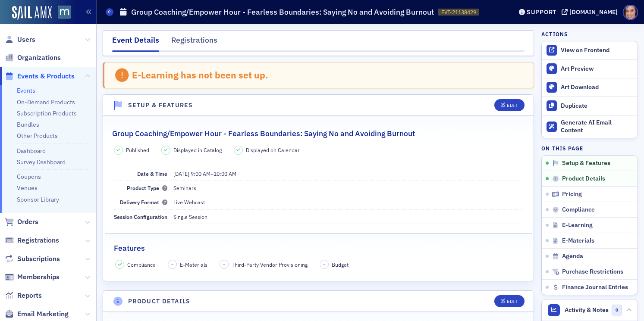 The height and width of the screenshot is (321, 644). What do you see at coordinates (39, 76) in the screenshot?
I see `a: Events & Products` at bounding box center [39, 76].